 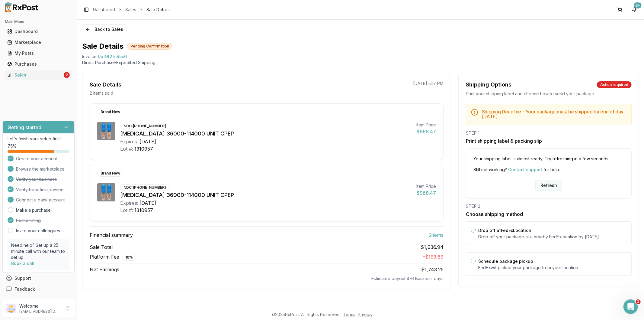 I want to click on button: 9+, so click(x=634, y=10).